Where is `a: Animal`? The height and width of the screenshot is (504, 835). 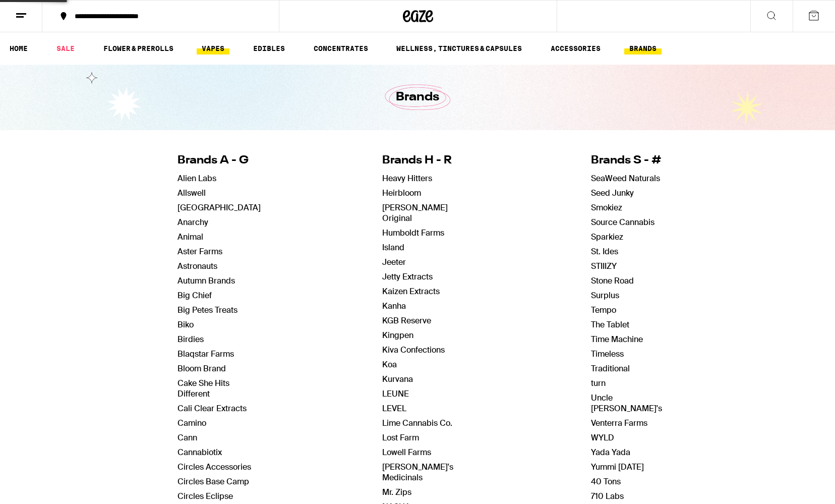
a: Animal is located at coordinates (190, 237).